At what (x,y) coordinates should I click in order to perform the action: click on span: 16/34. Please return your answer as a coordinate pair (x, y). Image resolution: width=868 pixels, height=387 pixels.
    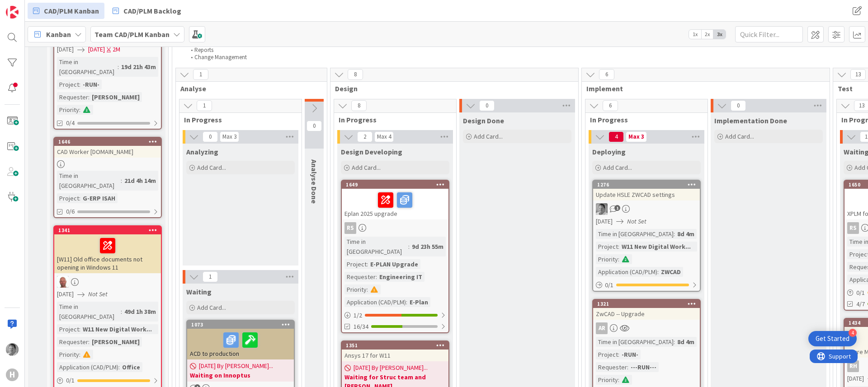
    Looking at the image, I should click on (361, 327).